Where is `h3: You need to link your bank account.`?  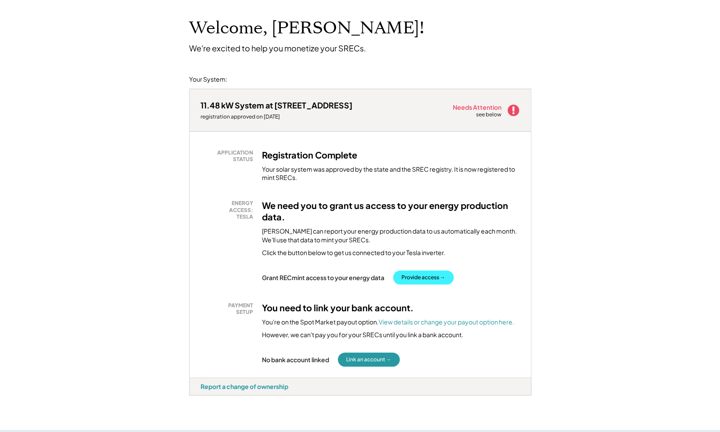
h3: You need to link your bank account. is located at coordinates (338, 308).